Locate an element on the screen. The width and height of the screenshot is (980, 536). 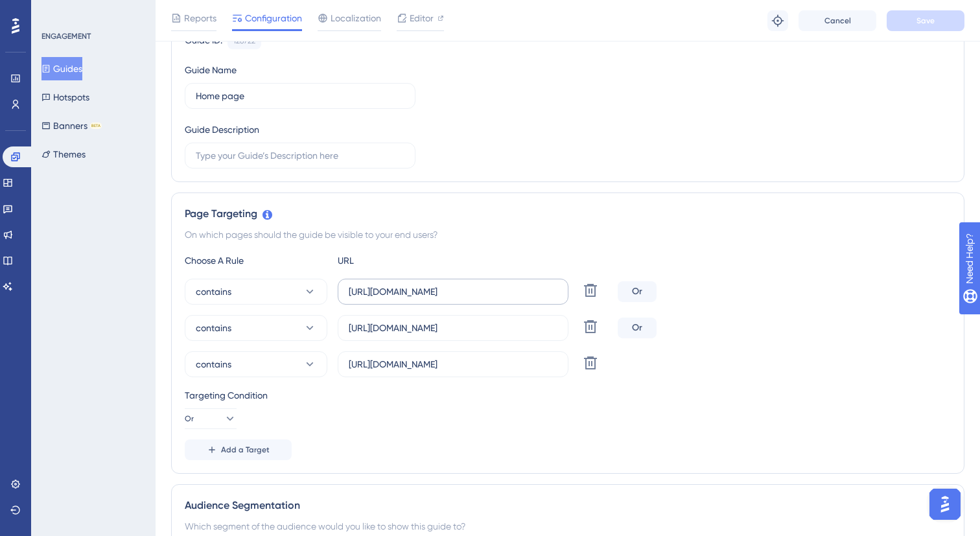
div: Guide Description is located at coordinates (222, 129).